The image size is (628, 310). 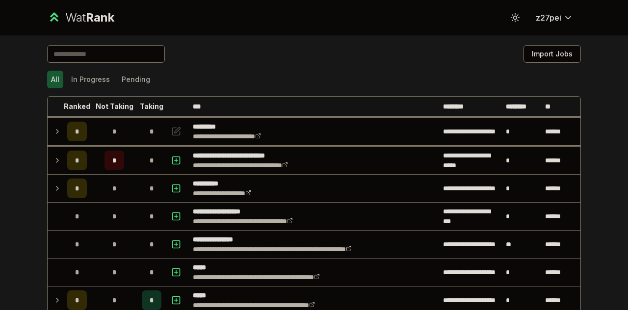 I want to click on span: z27pei, so click(x=549, y=18).